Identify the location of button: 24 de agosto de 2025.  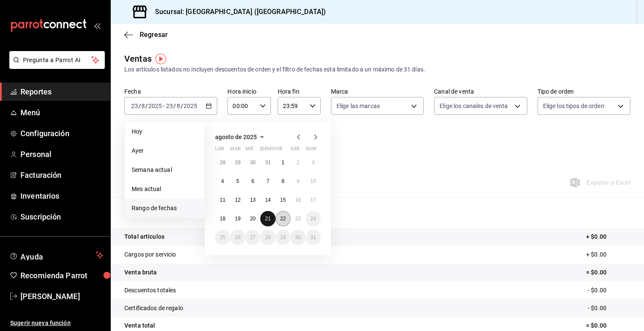
(313, 219).